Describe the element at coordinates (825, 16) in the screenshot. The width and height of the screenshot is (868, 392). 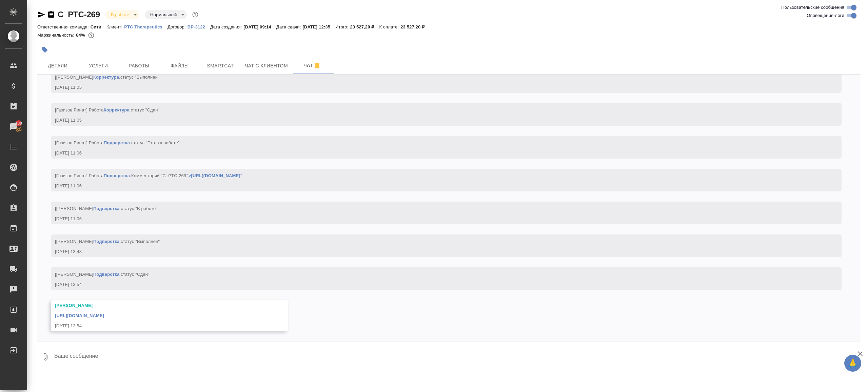
I see `span: Оповещения-логи` at that location.